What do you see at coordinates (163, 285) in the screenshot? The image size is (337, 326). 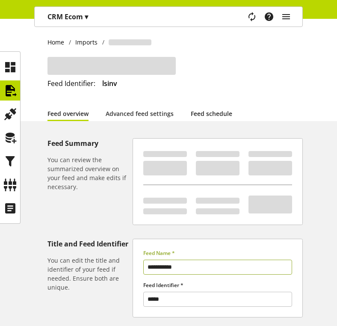 I see `span: Feed Identifier *` at bounding box center [163, 285].